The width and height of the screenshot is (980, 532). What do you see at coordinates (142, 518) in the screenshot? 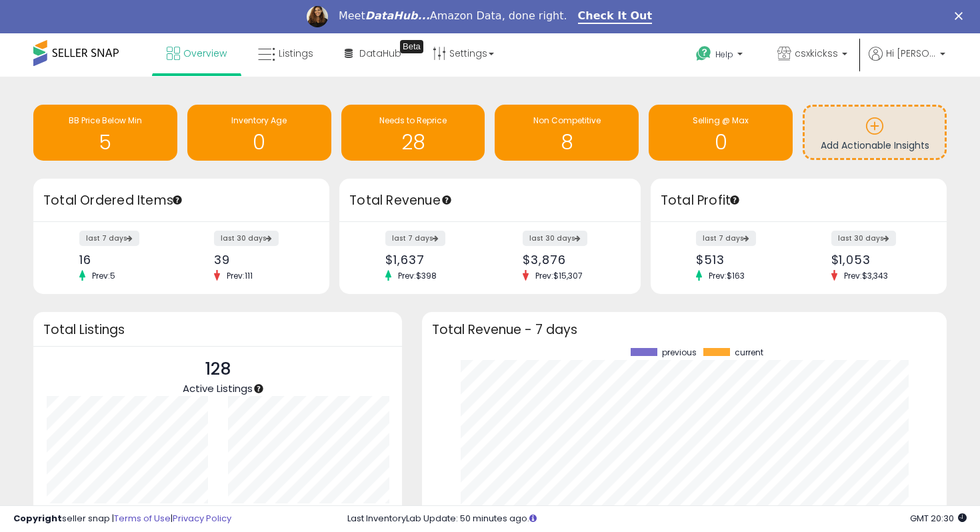
I see `a: Terms of Use` at bounding box center [142, 518].